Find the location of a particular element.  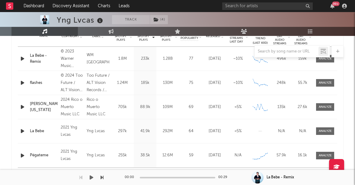

button: (4) is located at coordinates (159, 20).